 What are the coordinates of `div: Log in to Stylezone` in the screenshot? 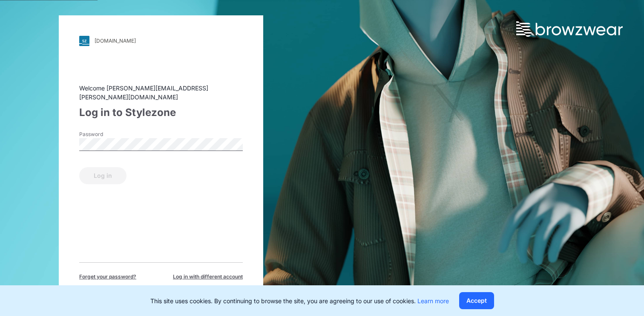 It's located at (161, 112).